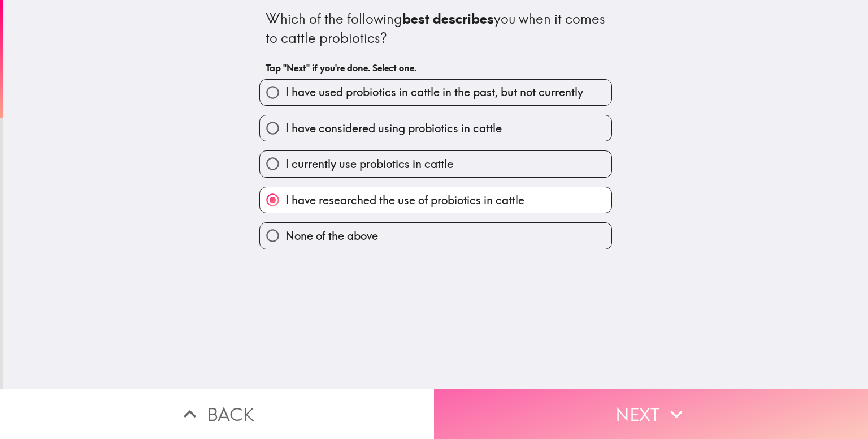  Describe the element at coordinates (436, 200) in the screenshot. I see `button: I have researched the use of probiotics in cattle` at that location.